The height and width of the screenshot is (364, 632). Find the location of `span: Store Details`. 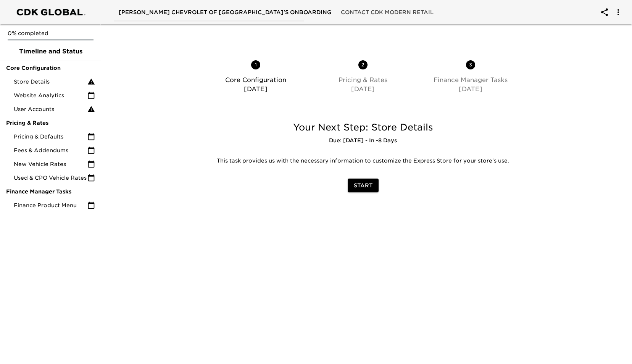

span: Store Details is located at coordinates (50, 82).